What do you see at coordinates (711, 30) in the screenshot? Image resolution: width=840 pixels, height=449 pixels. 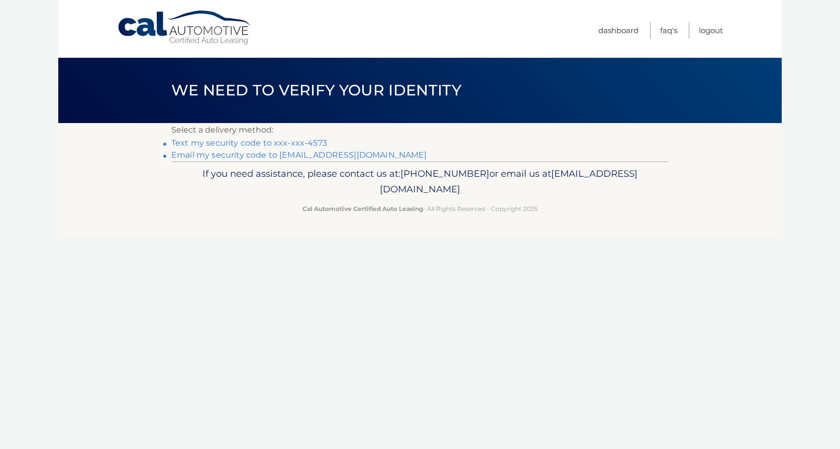 I see `a: Logout` at bounding box center [711, 30].